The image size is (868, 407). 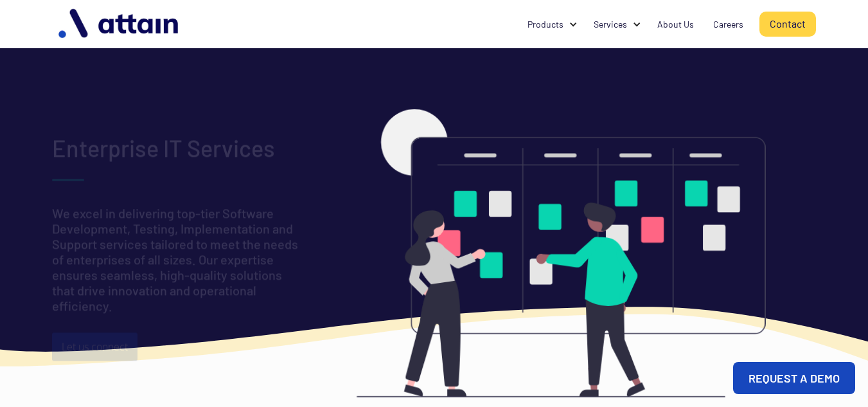 I want to click on a: Let us connect, so click(x=95, y=347).